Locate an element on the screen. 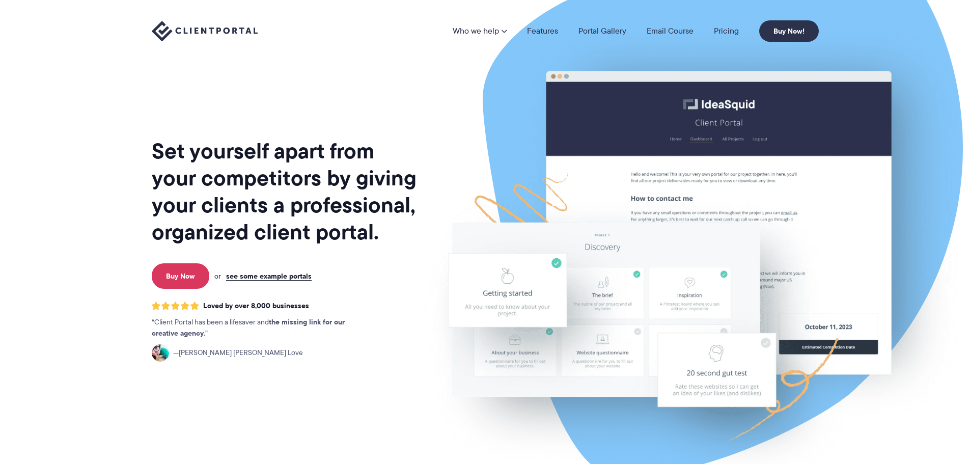 The width and height of the screenshot is (970, 464). a: Features is located at coordinates (542, 31).